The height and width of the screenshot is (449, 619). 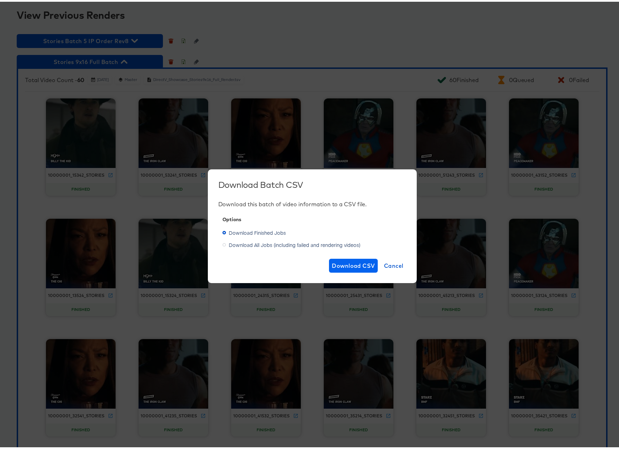 I want to click on div: Options, so click(x=312, y=218).